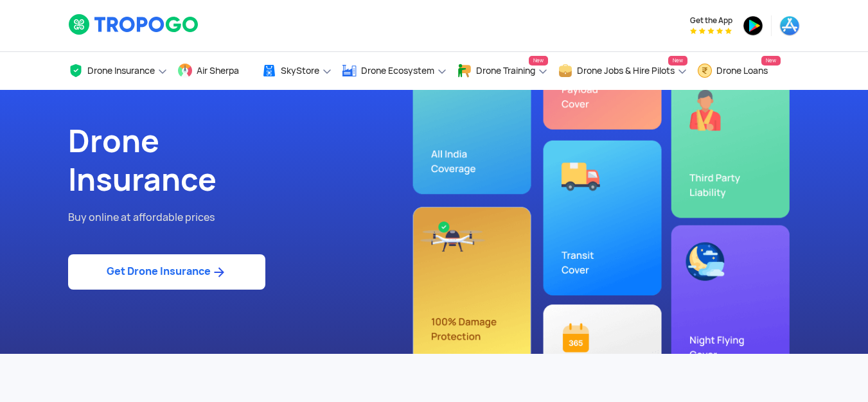  I want to click on span: Drone Loans, so click(742, 71).